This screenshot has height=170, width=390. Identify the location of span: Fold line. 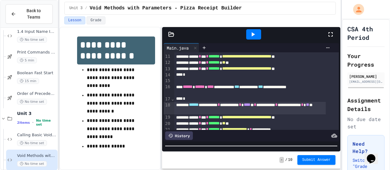
(173, 99).